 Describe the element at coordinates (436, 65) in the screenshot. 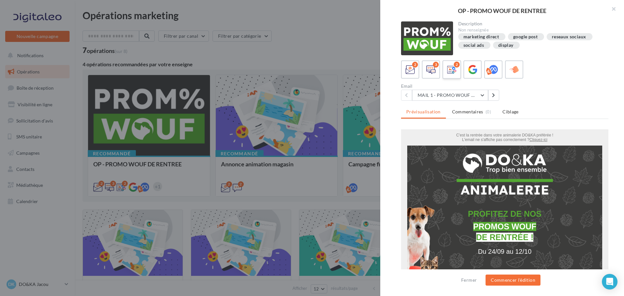

I see `div: 3` at that location.